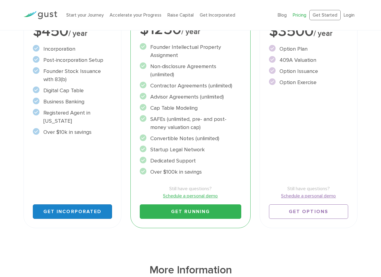 This screenshot has width=381, height=277. I want to click on a: Get Started, so click(325, 15).